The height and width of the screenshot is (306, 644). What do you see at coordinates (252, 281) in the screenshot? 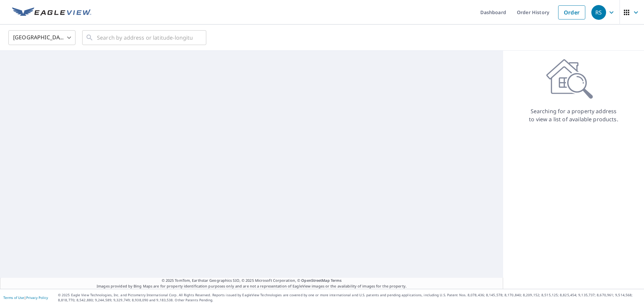
I see `span: © 2025 TomTom, Earthstar Geographics SIO, © 2025 Microsoft Corporation, ©` at bounding box center [252, 281].